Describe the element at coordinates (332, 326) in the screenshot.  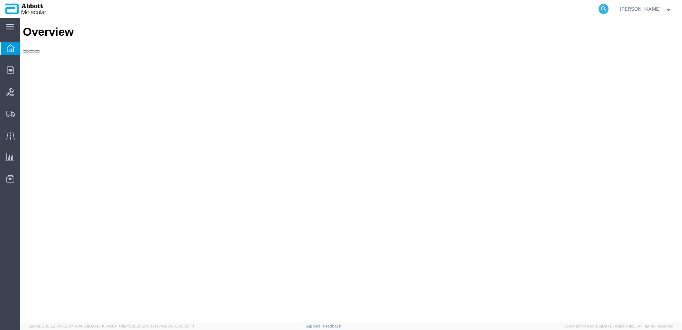
I see `a: Feedback` at that location.